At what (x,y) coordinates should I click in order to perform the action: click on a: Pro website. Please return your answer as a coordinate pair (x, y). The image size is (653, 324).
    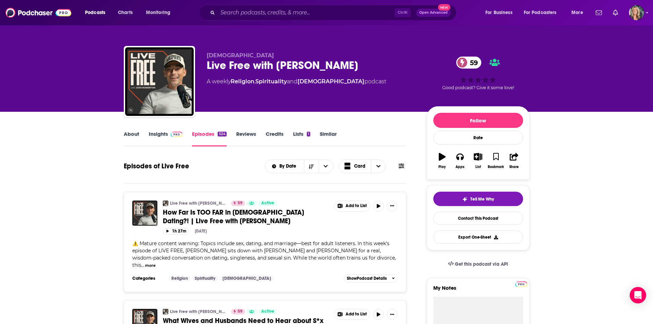
    Looking at the image, I should click on (521, 283).